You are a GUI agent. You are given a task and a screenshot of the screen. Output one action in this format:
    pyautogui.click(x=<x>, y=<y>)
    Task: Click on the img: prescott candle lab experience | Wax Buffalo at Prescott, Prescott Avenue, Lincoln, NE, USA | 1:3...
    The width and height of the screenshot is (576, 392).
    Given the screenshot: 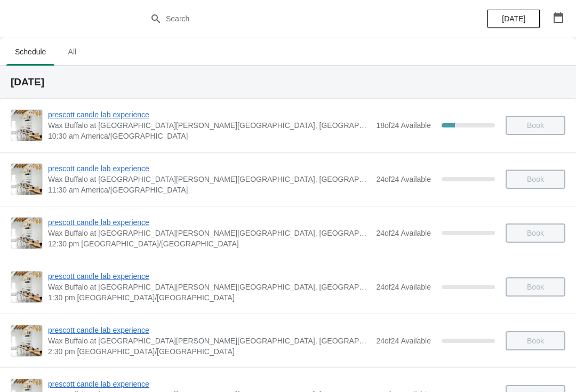 What is the action you would take?
    pyautogui.click(x=26, y=287)
    